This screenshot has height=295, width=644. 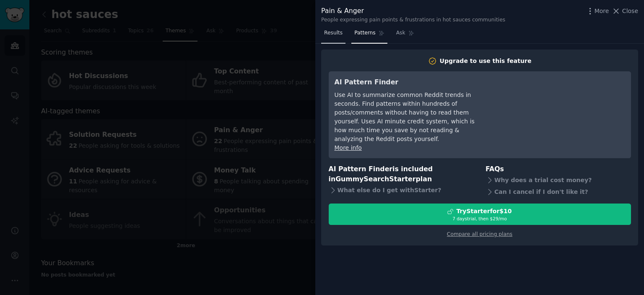 What do you see at coordinates (630, 11) in the screenshot?
I see `span: Close` at bounding box center [630, 11].